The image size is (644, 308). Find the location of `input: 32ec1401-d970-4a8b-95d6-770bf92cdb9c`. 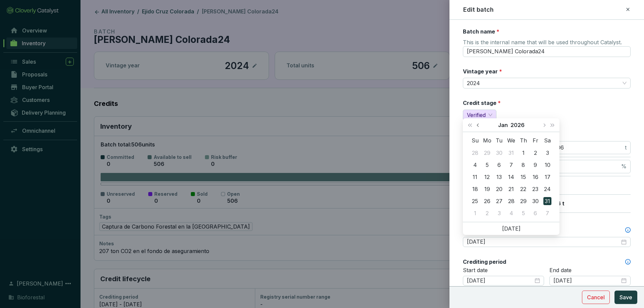

input: 32ec1401-d970-4a8b-95d6-770bf92cdb9c is located at coordinates (547, 52).